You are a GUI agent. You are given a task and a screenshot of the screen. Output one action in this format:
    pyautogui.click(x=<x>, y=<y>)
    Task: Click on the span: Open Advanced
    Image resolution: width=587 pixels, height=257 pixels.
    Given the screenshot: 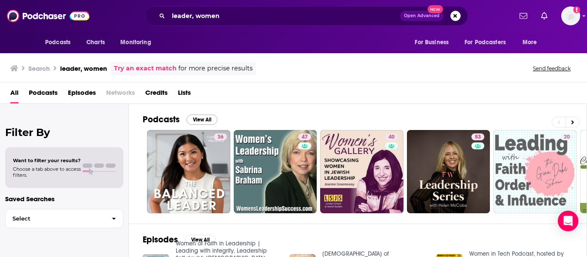 What is the action you would take?
    pyautogui.click(x=421, y=16)
    